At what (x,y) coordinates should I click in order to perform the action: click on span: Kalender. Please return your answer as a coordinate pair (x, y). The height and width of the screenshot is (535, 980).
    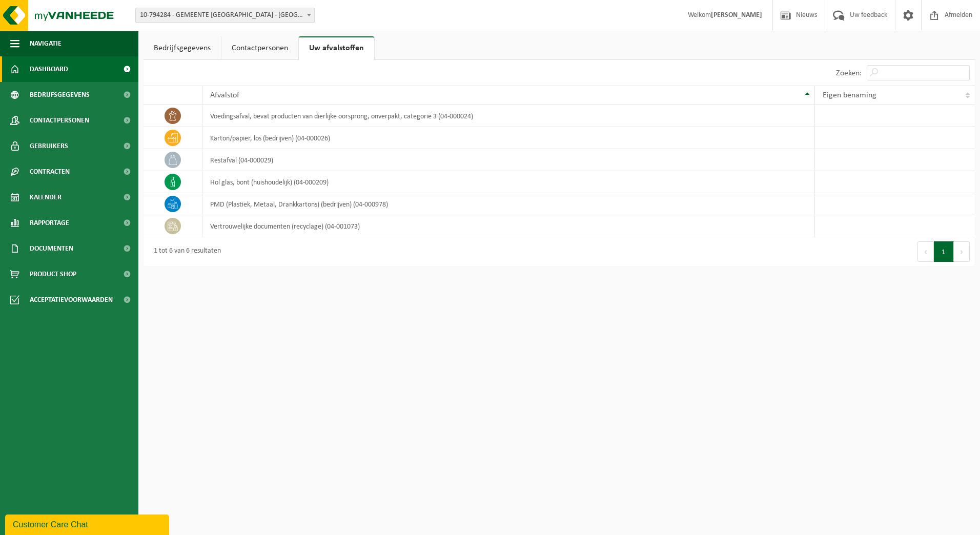
    Looking at the image, I should click on (45, 197).